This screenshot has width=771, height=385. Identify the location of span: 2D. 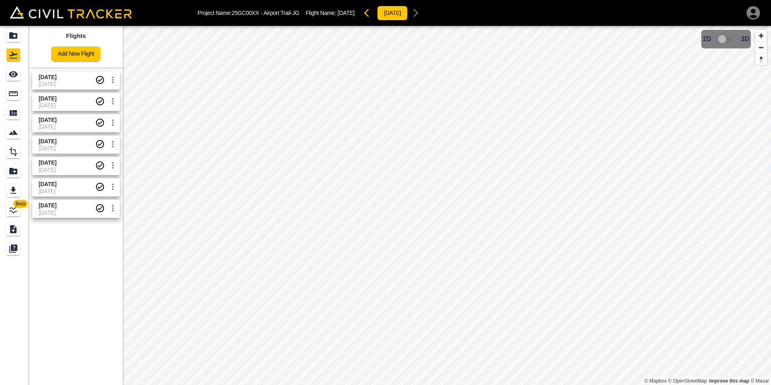
(707, 39).